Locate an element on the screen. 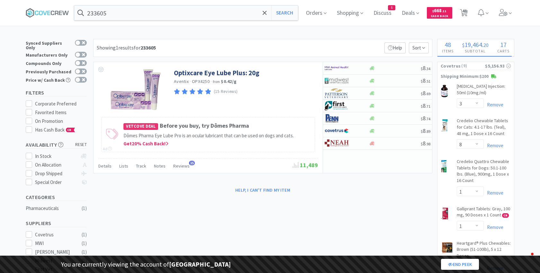  span: reset is located at coordinates (81, 145).